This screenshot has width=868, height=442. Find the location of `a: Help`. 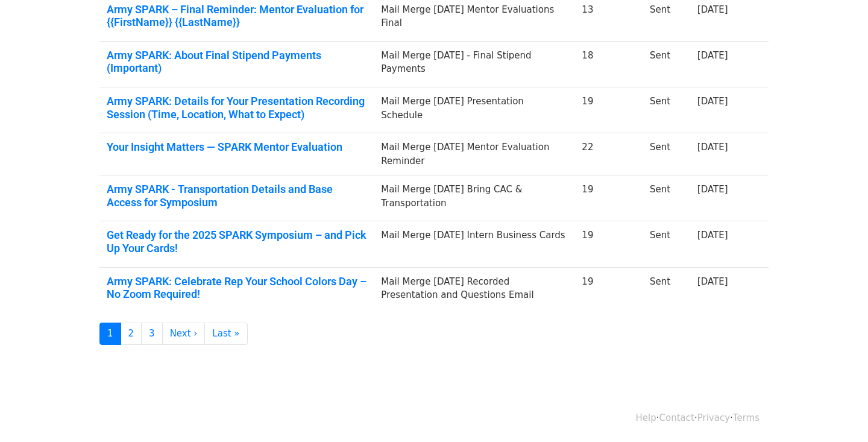

a: Help is located at coordinates (646, 418).